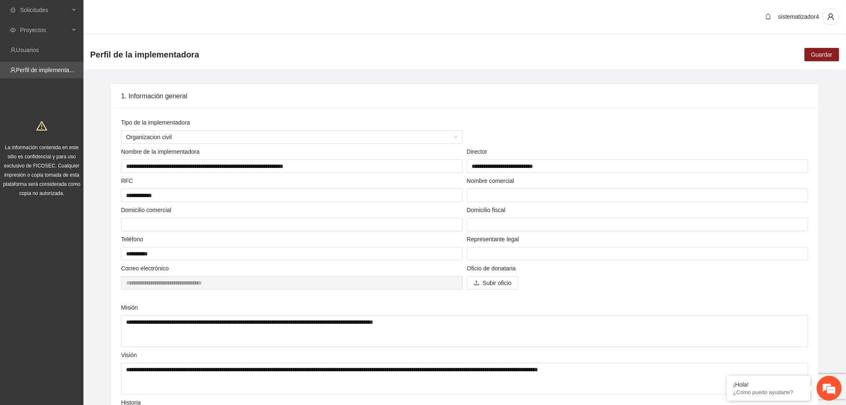 This screenshot has width=846, height=405. I want to click on label: Tipo de la implementadora, so click(155, 123).